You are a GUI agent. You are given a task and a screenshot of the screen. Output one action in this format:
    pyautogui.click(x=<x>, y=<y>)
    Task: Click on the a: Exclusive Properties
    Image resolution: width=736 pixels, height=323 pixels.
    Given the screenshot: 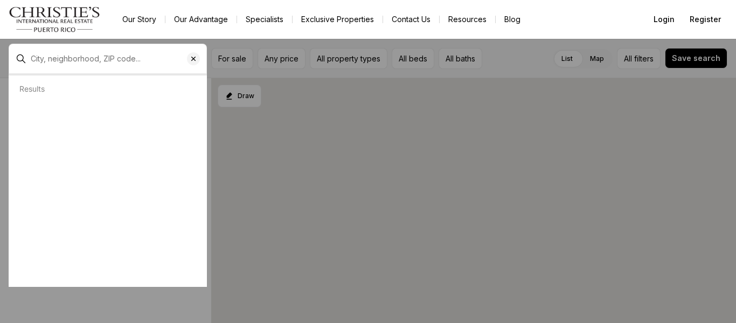 What is the action you would take?
    pyautogui.click(x=337, y=19)
    